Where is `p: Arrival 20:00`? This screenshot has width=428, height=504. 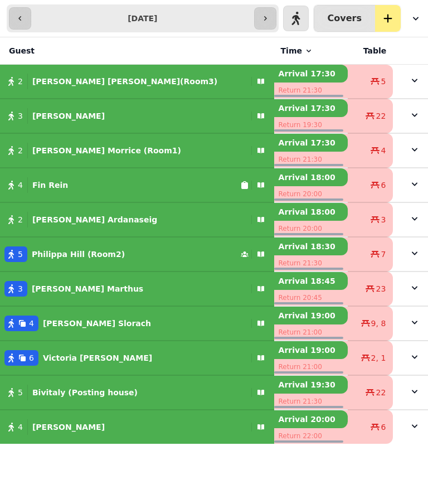 p: Arrival 20:00 is located at coordinates (311, 420).